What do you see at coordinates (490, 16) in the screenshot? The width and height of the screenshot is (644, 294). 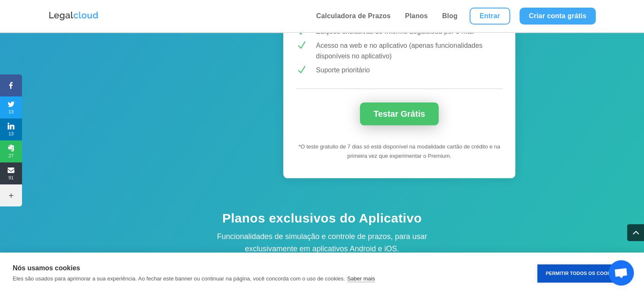 I see `a: Entrar` at bounding box center [490, 16].